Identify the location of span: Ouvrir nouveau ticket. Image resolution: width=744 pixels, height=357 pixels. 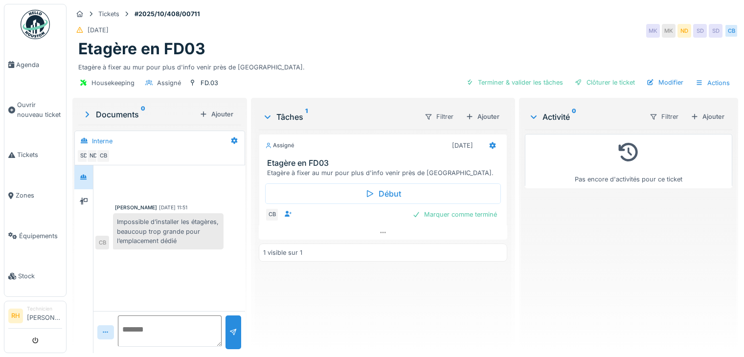
(40, 110).